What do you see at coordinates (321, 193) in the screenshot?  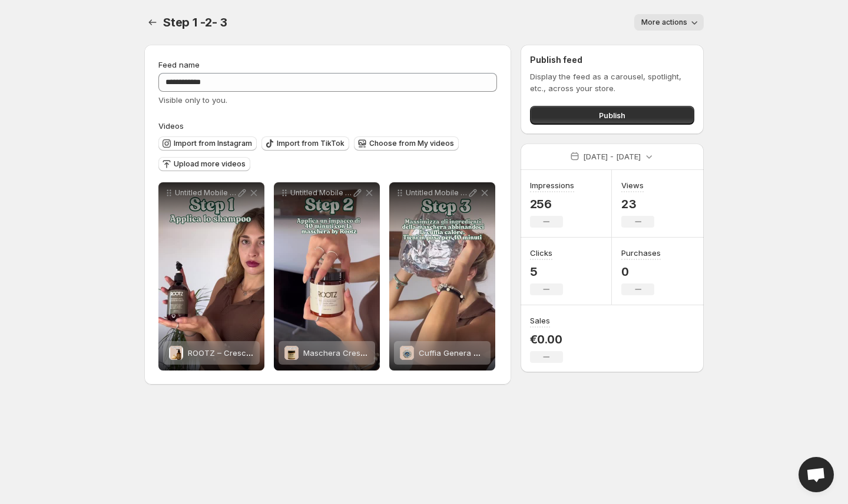 I see `p: Untitled Mobile Video` at bounding box center [321, 193].